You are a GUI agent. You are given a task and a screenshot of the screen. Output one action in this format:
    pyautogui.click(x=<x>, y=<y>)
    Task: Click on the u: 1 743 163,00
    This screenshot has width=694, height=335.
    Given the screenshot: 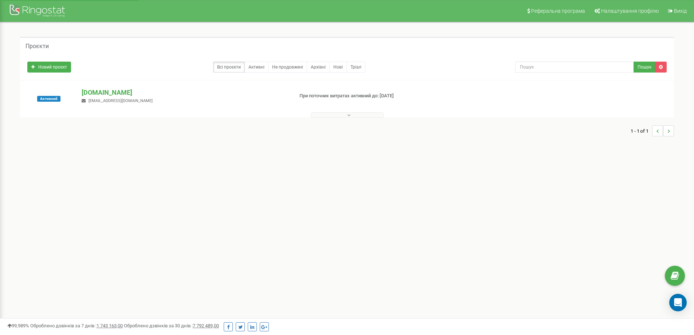 What is the action you would take?
    pyautogui.click(x=110, y=325)
    